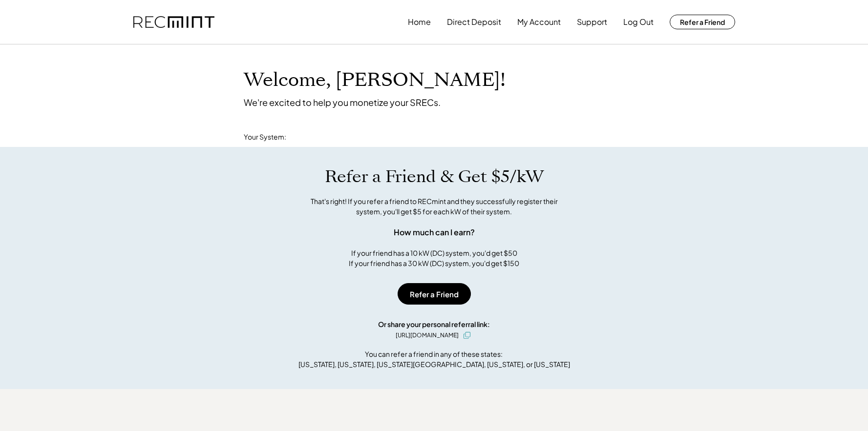  What do you see at coordinates (419, 22) in the screenshot?
I see `button: Home` at bounding box center [419, 22].